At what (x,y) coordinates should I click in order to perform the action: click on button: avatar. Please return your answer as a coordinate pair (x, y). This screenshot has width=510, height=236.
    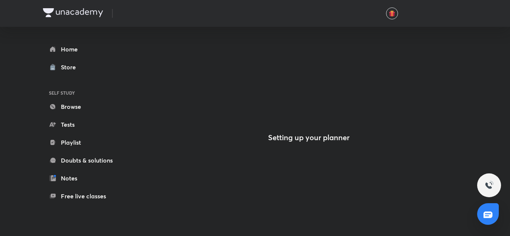
    Looking at the image, I should click on (392, 13).